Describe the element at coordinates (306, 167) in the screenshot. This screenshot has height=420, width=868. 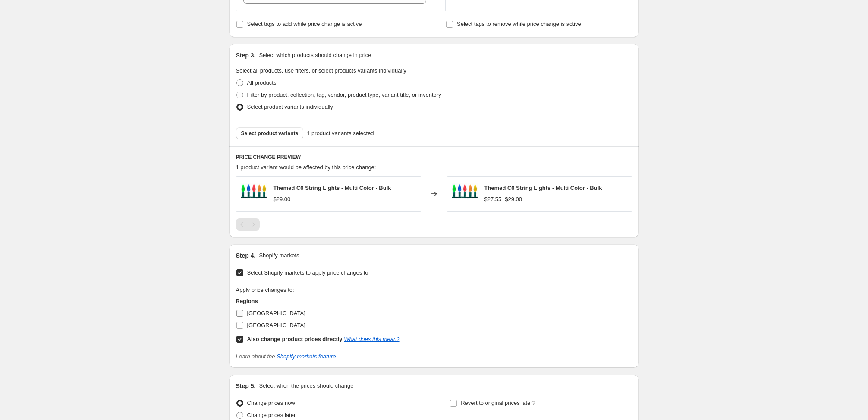
I see `span: 1 product variant would be affected by this price change:` at that location.